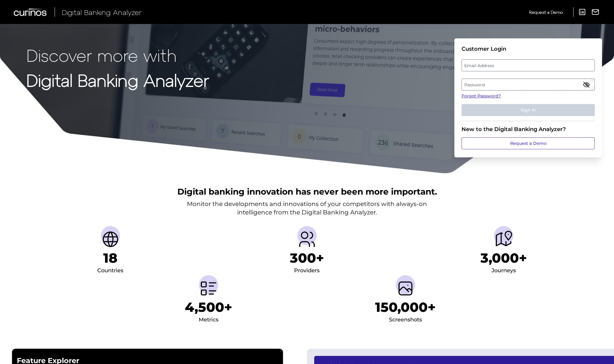 The height and width of the screenshot is (364, 614). What do you see at coordinates (110, 271) in the screenshot?
I see `div: Countries` at bounding box center [110, 271].